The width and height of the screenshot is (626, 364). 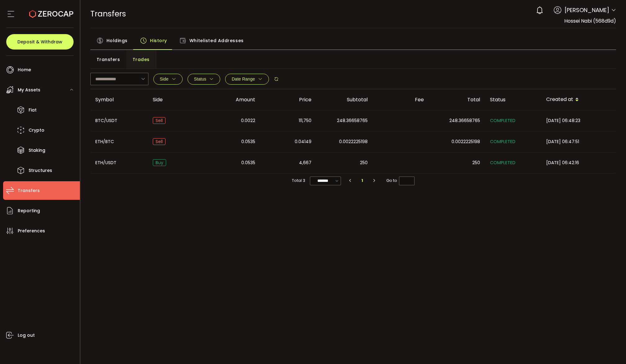 I want to click on div: Status, so click(x=513, y=99).